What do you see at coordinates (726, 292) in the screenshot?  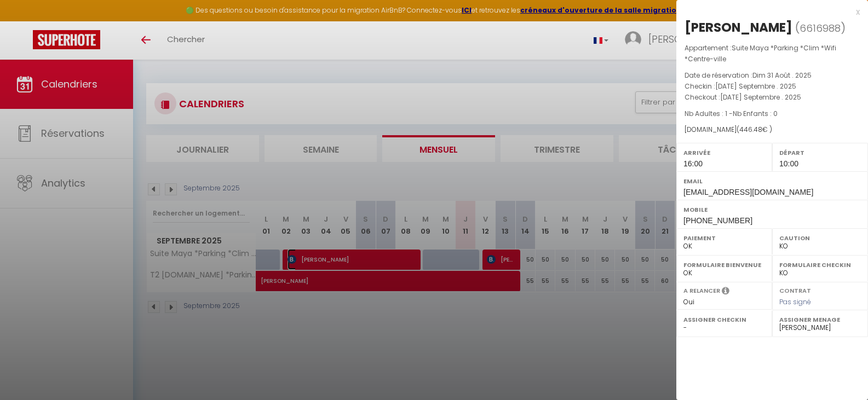 I see `i: Sélectionner OUI si vous souhaiter envoyer les séquences de messages post-checkout` at bounding box center [726, 292].